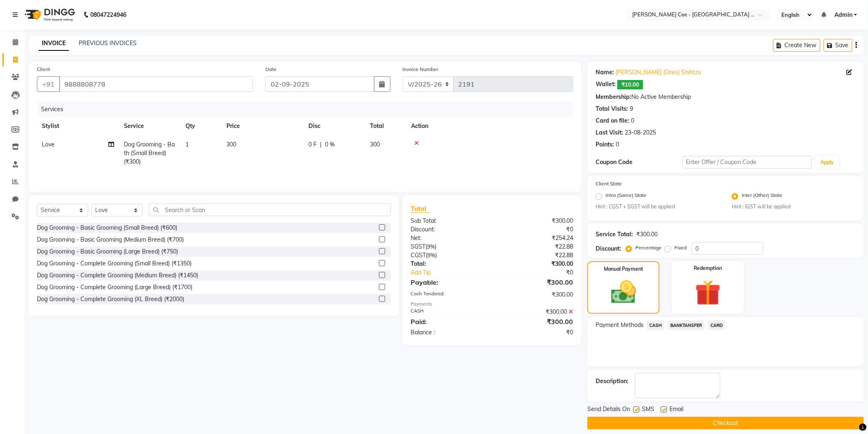 Image resolution: width=868 pixels, height=434 pixels. What do you see at coordinates (726, 97) in the screenshot?
I see `div: No Active Membership` at bounding box center [726, 97].